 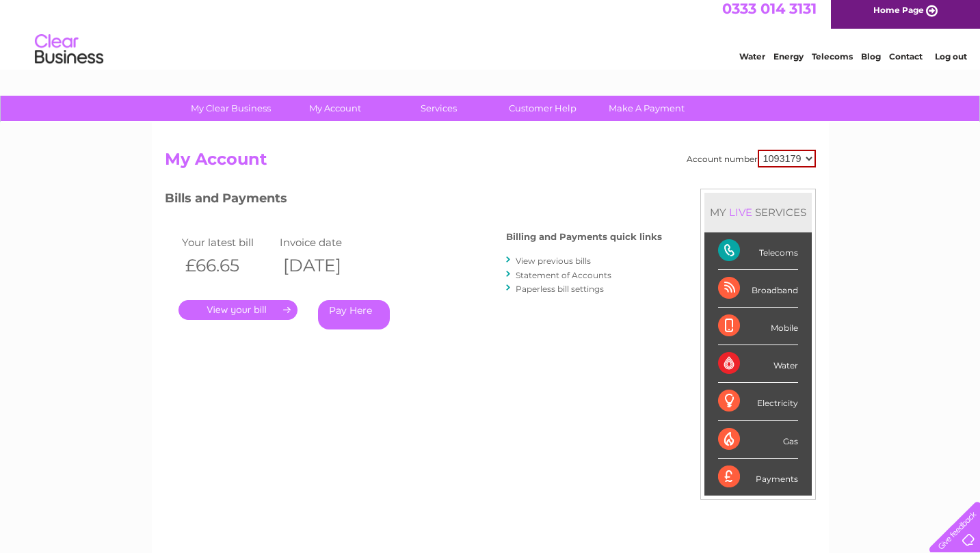 I want to click on a: Services, so click(x=438, y=108).